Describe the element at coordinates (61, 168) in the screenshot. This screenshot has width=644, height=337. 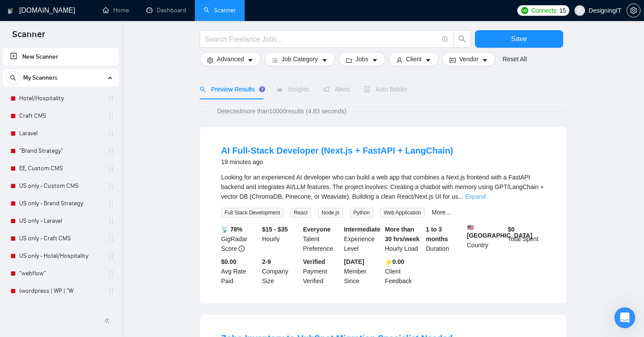
I see `a: EE, Custom CMS` at that location.